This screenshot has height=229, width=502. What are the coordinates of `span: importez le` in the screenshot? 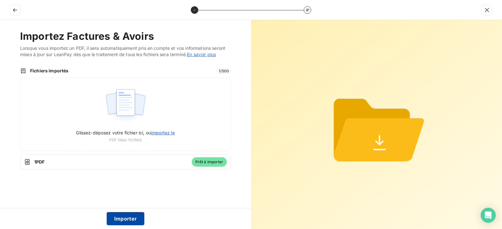 It's located at (163, 133).